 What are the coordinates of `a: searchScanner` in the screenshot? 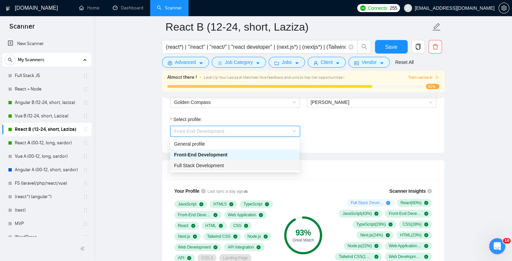 It's located at (169, 8).